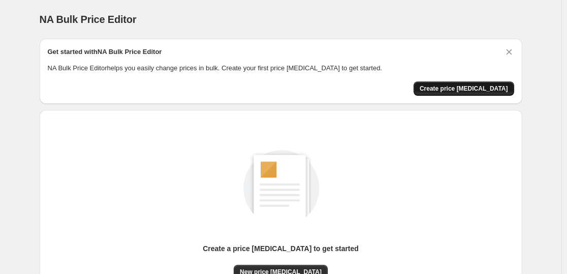  Describe the element at coordinates (464, 88) in the screenshot. I see `button: Create price change job` at that location.